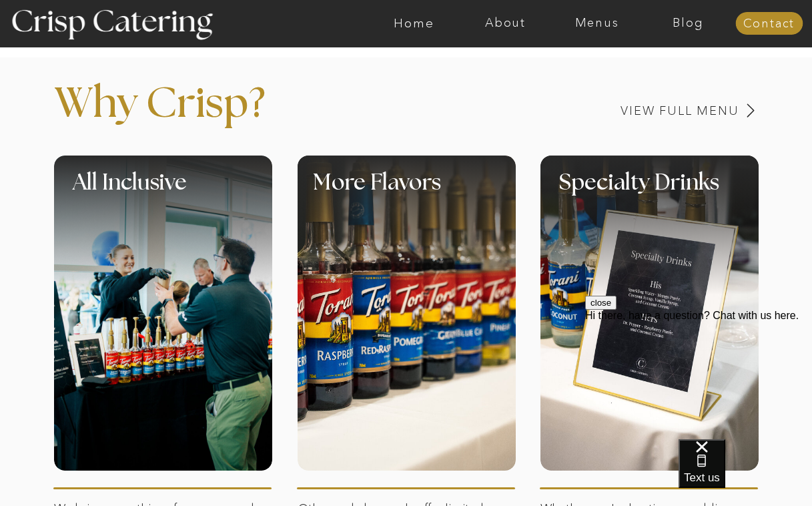  I want to click on a: Blog, so click(688, 23).